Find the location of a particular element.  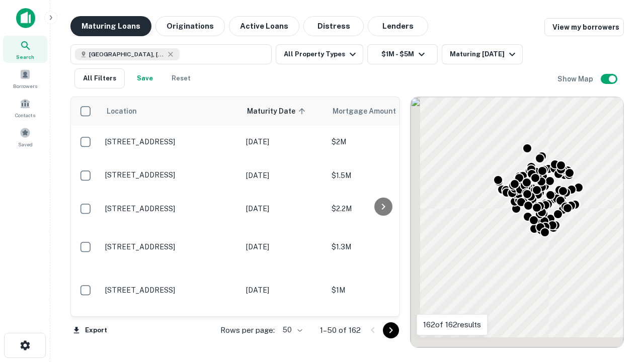

span: Contacts is located at coordinates (25, 115).